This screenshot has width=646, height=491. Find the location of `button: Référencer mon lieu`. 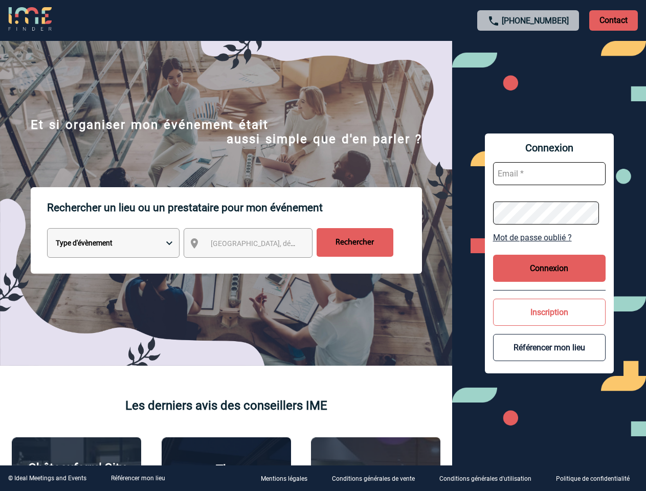

button: Référencer mon lieu is located at coordinates (549, 347).